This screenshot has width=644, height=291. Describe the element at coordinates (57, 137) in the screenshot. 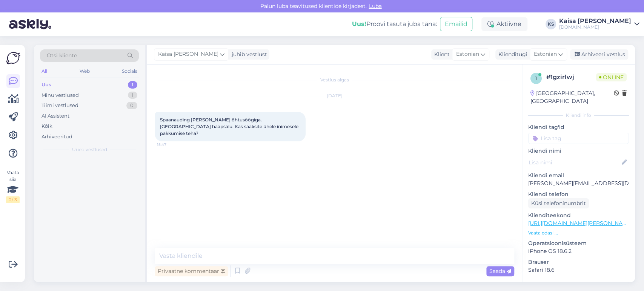

I see `div: Arhiveeritud` at that location.